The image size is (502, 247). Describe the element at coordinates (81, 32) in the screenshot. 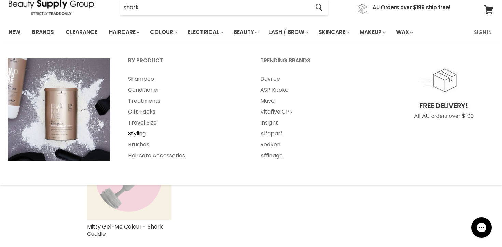

I see `a: Clearance` at that location.